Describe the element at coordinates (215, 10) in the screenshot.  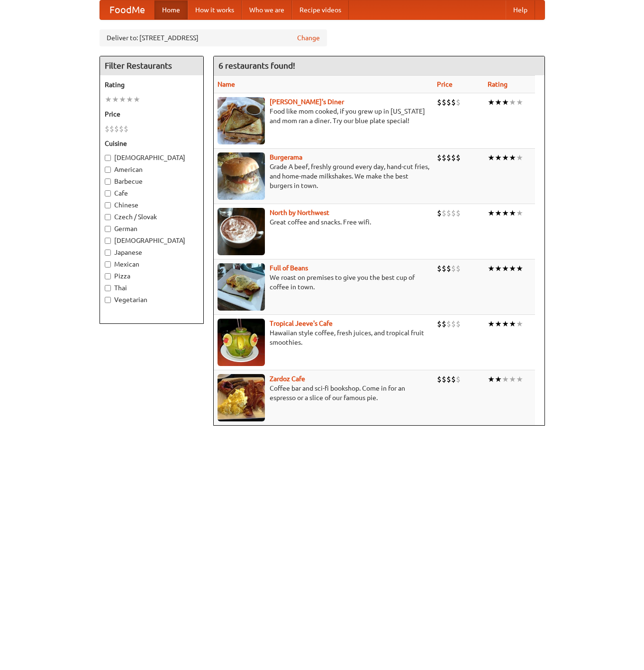
I see `a: How it works` at that location.